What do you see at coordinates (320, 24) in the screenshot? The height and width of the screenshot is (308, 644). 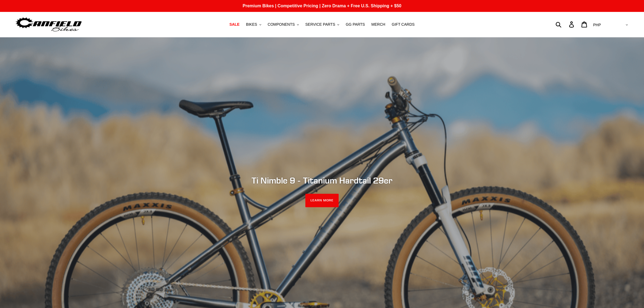 I see `span: SERVICE PARTS` at bounding box center [320, 24].